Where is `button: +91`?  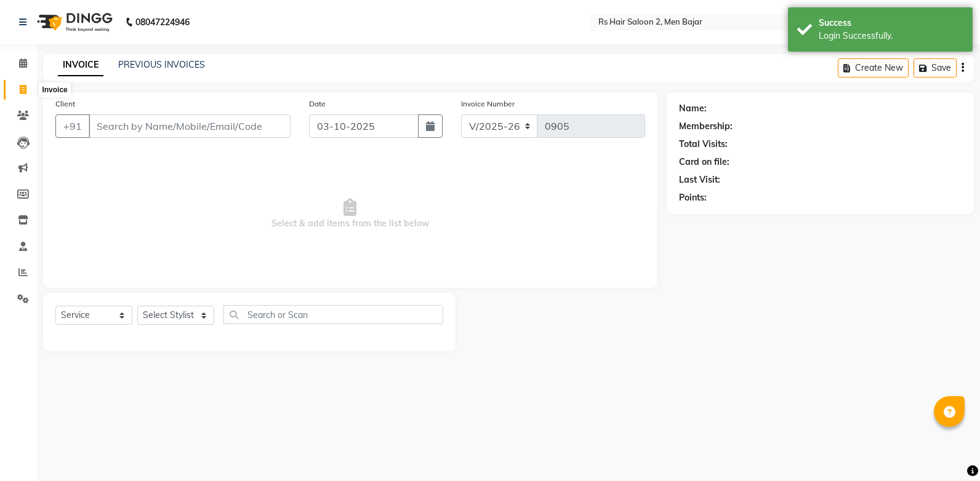
button: +91 is located at coordinates (72, 126).